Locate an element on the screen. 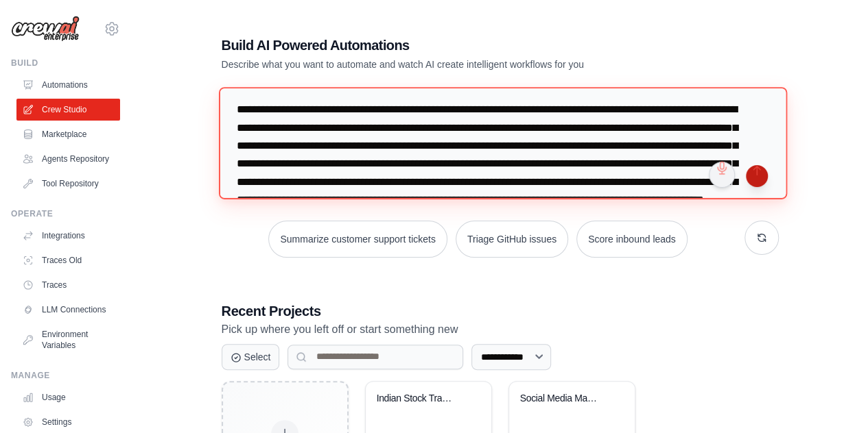 The image size is (868, 433). a: Environment Variables is located at coordinates (68, 340).